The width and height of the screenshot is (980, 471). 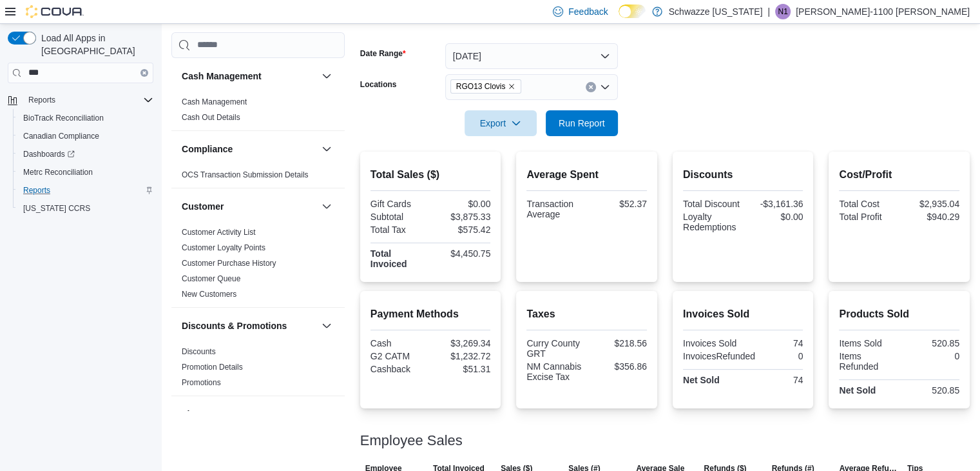 What do you see at coordinates (258, 266) in the screenshot?
I see `div: Customer` at bounding box center [258, 266].